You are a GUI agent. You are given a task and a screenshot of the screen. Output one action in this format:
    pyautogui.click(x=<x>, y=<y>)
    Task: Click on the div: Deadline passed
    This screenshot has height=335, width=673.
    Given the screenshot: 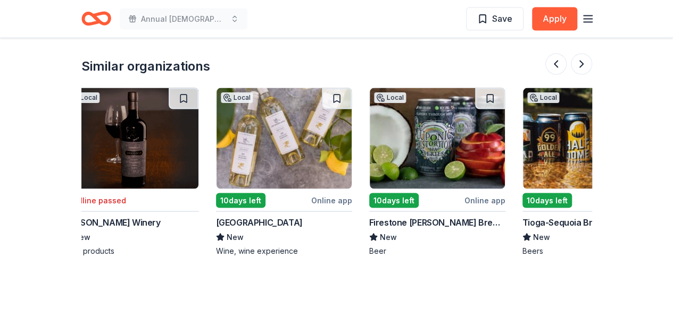 What is the action you would take?
    pyautogui.click(x=94, y=201)
    